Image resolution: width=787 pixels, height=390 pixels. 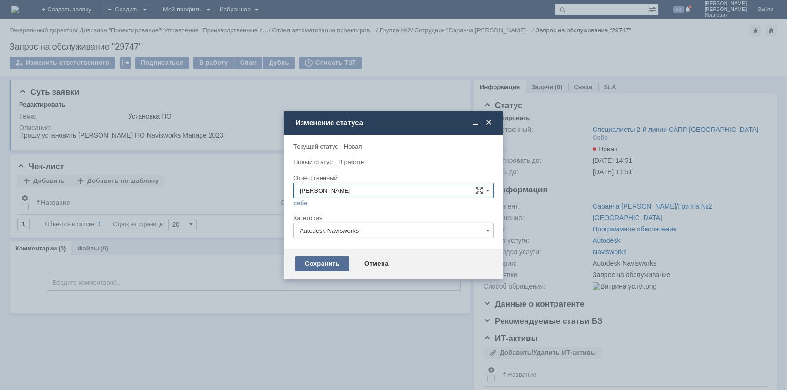 What do you see at coordinates (479, 190) in the screenshot?
I see `span: Сложная форма` at bounding box center [479, 190].